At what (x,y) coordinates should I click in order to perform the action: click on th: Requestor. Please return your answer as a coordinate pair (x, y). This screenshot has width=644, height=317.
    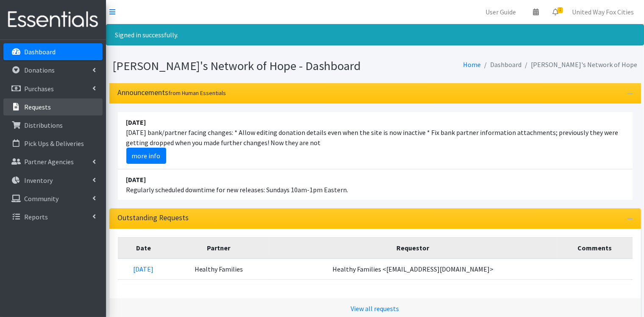
    Looking at the image, I should click on (413, 248).